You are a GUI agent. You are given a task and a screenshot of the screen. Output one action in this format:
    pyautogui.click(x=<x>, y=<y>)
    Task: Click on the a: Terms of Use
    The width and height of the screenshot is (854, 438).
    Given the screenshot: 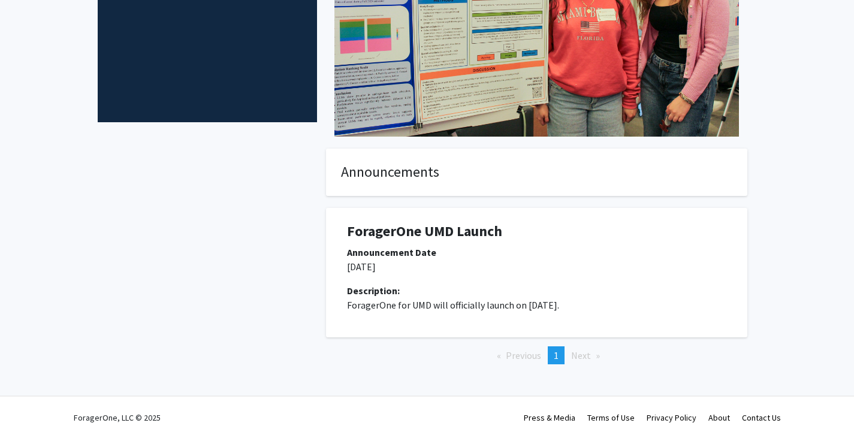 What is the action you would take?
    pyautogui.click(x=611, y=418)
    